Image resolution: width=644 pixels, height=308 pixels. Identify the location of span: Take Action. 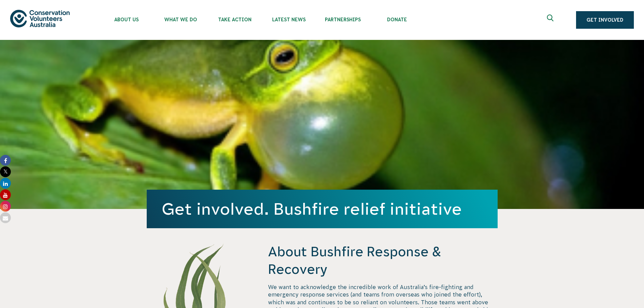
(235, 19).